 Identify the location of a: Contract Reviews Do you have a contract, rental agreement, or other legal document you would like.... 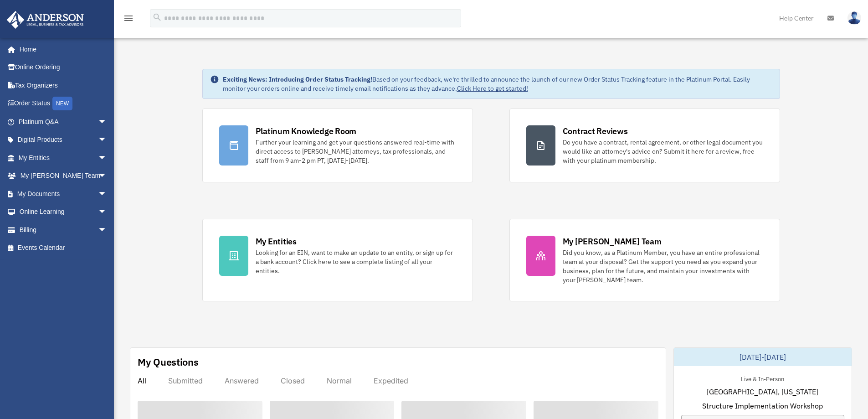
(645, 145).